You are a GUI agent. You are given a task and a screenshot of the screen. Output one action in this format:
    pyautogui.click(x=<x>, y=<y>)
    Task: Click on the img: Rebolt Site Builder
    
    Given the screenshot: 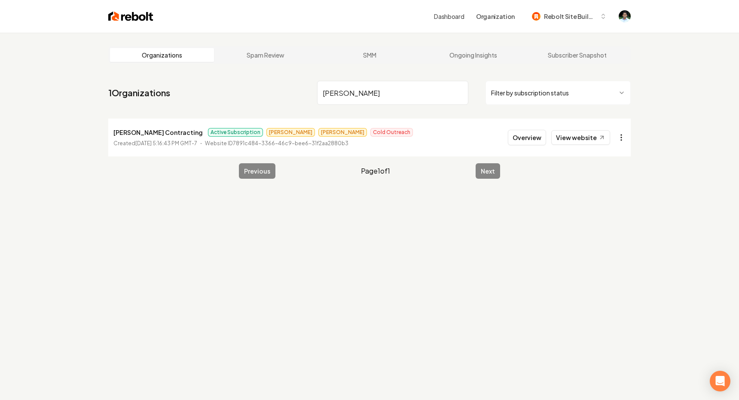 What is the action you would take?
    pyautogui.click(x=536, y=16)
    